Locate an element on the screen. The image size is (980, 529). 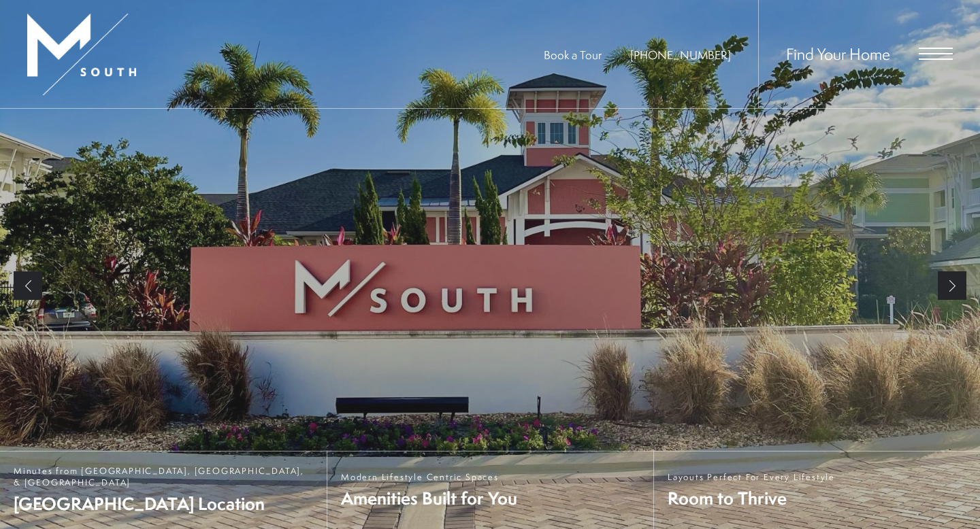
a: Next is located at coordinates (952, 285).